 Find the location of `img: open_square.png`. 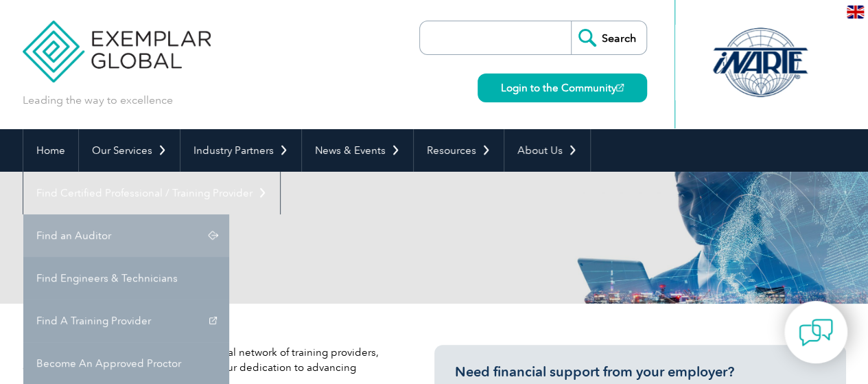

img: open_square.png is located at coordinates (620, 87).